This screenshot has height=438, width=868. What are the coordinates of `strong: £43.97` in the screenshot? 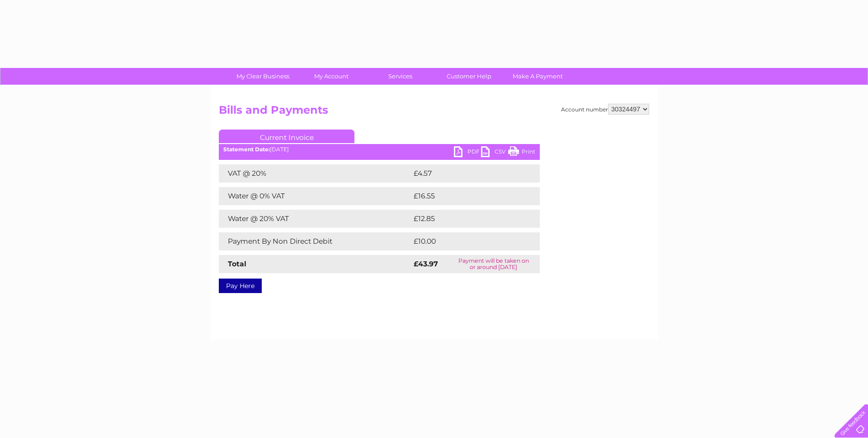 It's located at (426, 263).